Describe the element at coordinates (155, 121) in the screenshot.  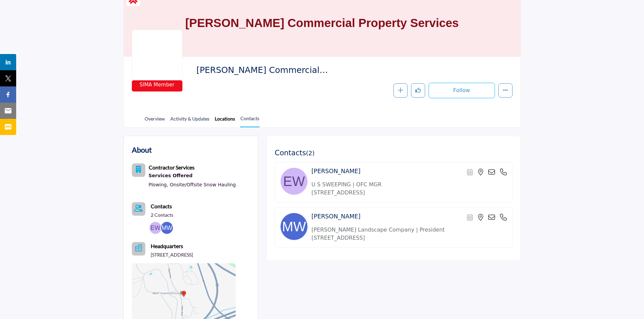
I see `a: Overview` at that location.